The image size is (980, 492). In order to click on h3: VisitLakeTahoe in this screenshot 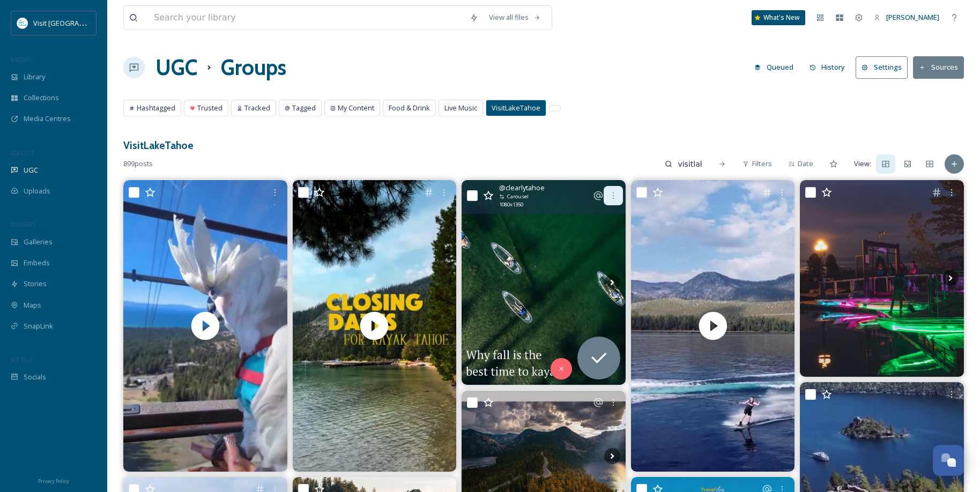, I will do `click(544, 145)`.